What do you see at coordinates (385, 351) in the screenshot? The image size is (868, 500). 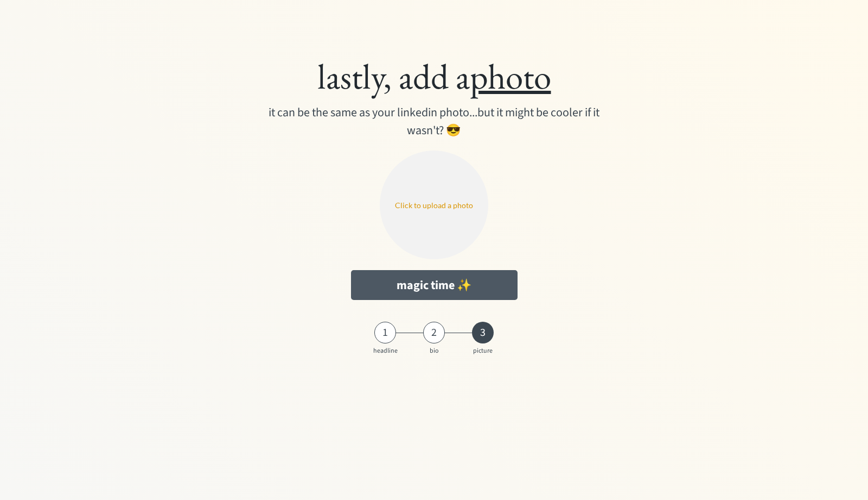 I see `div: headline` at bounding box center [385, 351].